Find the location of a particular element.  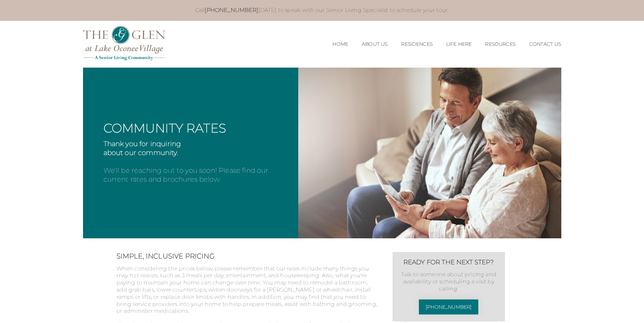

a: Home is located at coordinates (340, 44).